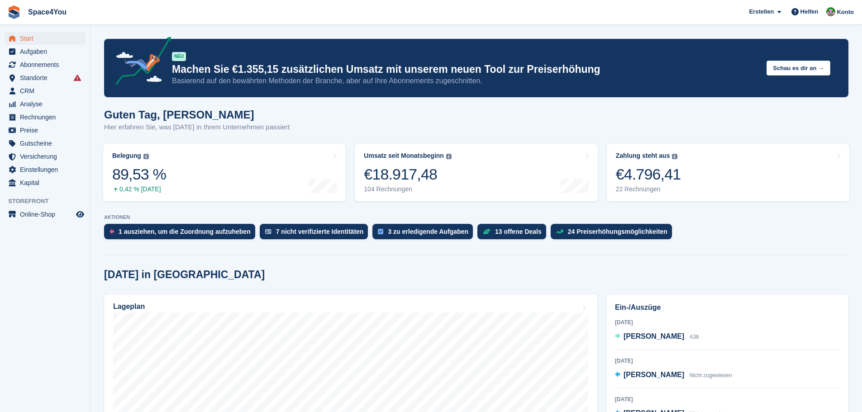 Image resolution: width=862 pixels, height=412 pixels. What do you see at coordinates (487, 232) in the screenshot?
I see `img: deal-1b604bf984904fb50ccaf53a9ad4b4a5d6e5aea283cecdc64d6e3604feb123c2.svg` at bounding box center [487, 232].